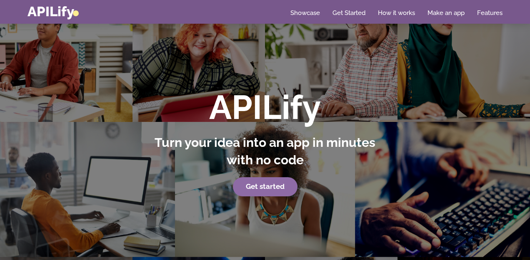 This screenshot has width=530, height=260. What do you see at coordinates (265, 187) in the screenshot?
I see `strong: Get started` at bounding box center [265, 187].